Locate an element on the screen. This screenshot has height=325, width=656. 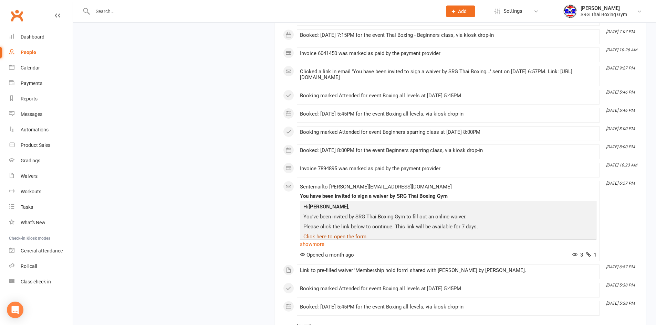
a: Tasks is located at coordinates (41, 207).